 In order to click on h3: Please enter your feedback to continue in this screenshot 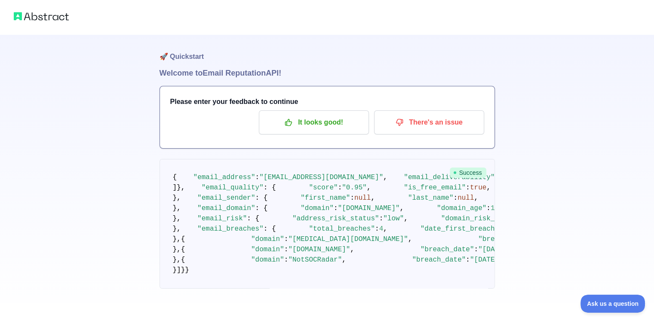, I will do `click(327, 102)`.